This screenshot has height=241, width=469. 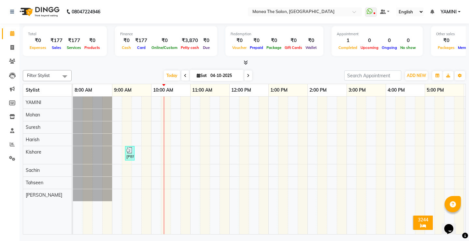 I want to click on span: Expenses, so click(x=38, y=48).